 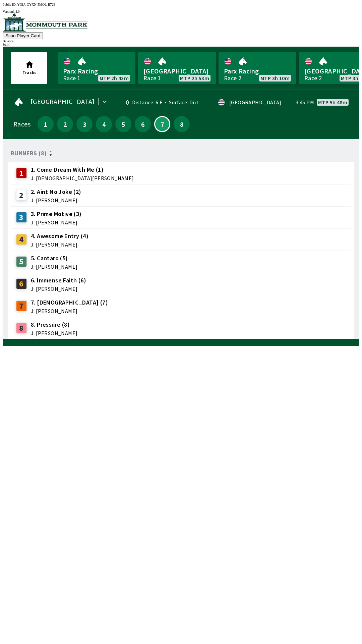 What do you see at coordinates (275, 78) in the screenshot?
I see `span: MTP 3h 10m` at bounding box center [275, 78].